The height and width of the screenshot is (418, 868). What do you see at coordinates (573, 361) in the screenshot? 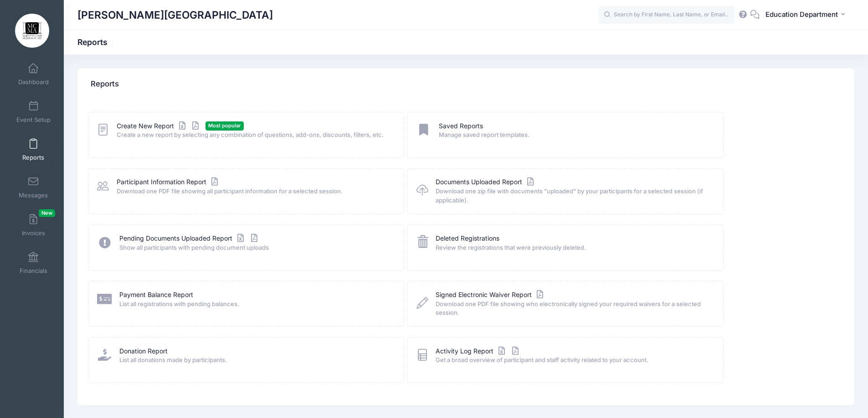
I see `span: Get a broad overview of participant and staff activity related to your account.` at bounding box center [573, 361].